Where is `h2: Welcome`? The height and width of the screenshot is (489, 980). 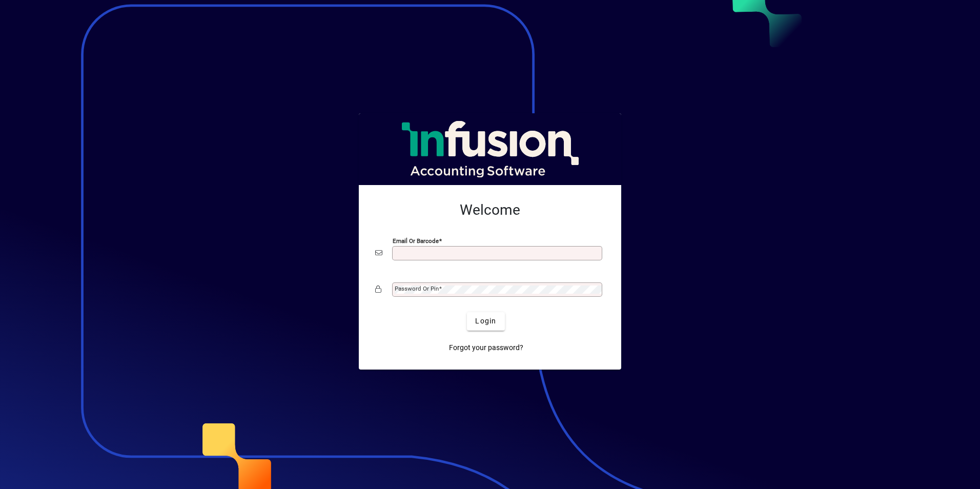
h2: Welcome is located at coordinates (490, 210).